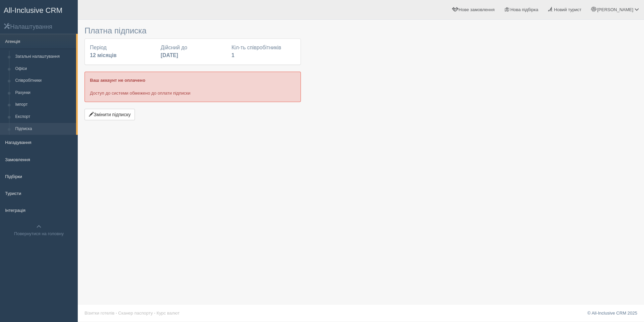 This screenshot has width=644, height=322. What do you see at coordinates (44, 81) in the screenshot?
I see `a: Співробітники` at bounding box center [44, 81].